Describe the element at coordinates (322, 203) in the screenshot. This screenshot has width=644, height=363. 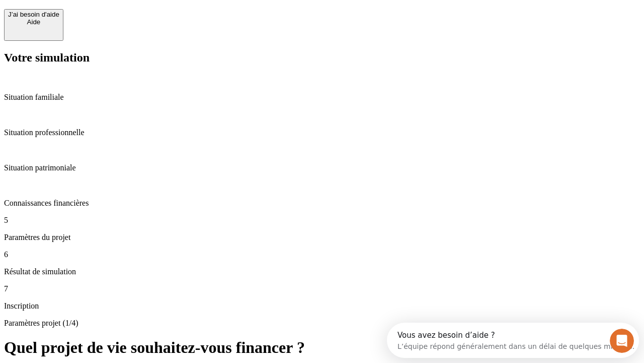
I see `p: Connaissances financières` at that location.